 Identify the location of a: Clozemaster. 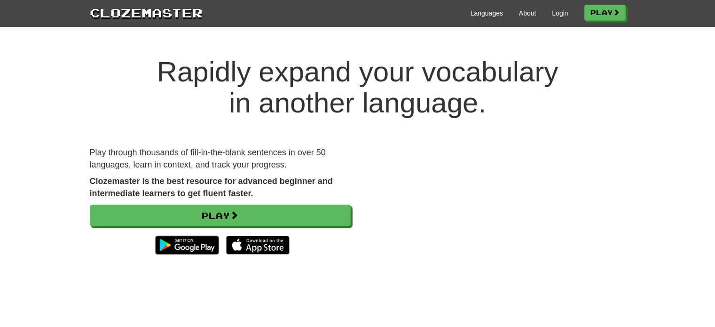
(146, 12).